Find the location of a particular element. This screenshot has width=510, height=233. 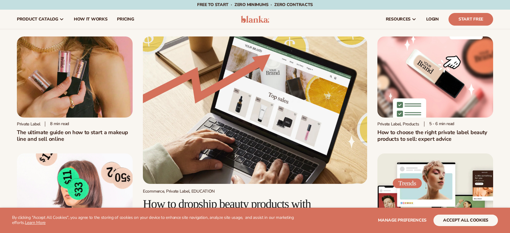

div: Private Label, Products is located at coordinates (398, 124).